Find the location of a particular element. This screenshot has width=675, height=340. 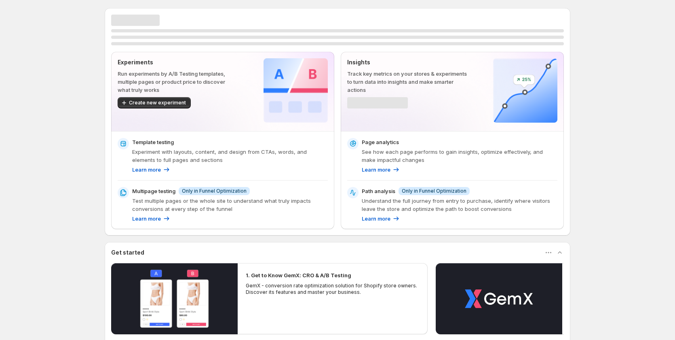

p: Experiment with layouts, content, and design from CTAs, words, and elements to full pages and sec... is located at coordinates (230, 156).